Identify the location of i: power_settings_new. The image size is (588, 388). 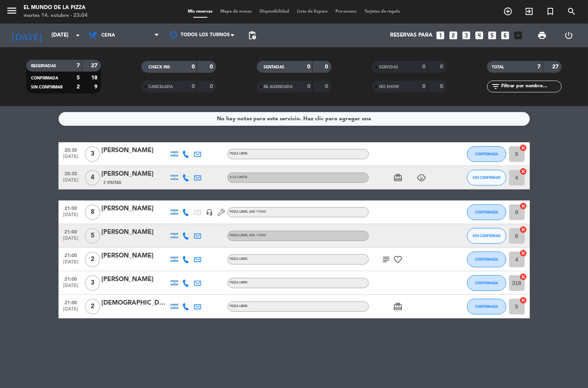
(569, 36).